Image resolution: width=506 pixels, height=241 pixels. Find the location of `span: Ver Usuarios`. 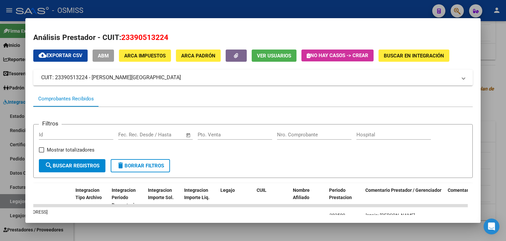

span: Ver Usuarios is located at coordinates (274, 56).